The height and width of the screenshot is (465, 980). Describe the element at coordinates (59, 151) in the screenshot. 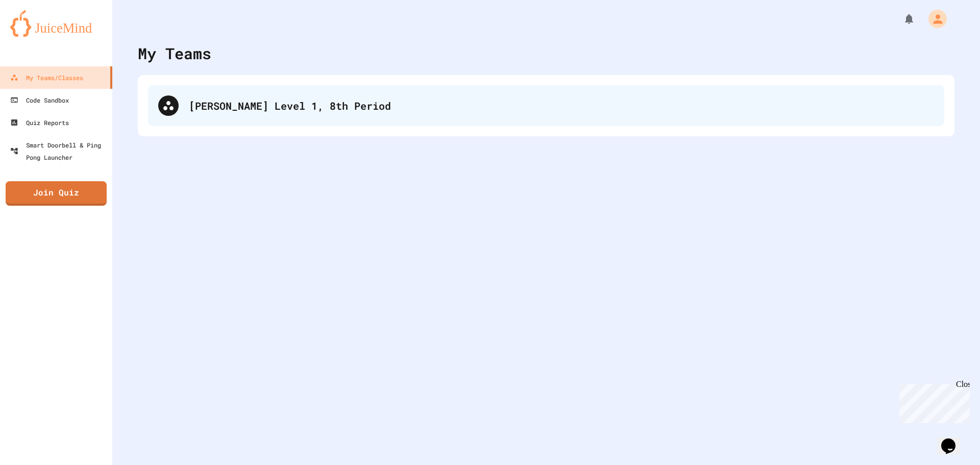

I see `div: Smart Doorbell & Ping Pong Launcher` at that location.